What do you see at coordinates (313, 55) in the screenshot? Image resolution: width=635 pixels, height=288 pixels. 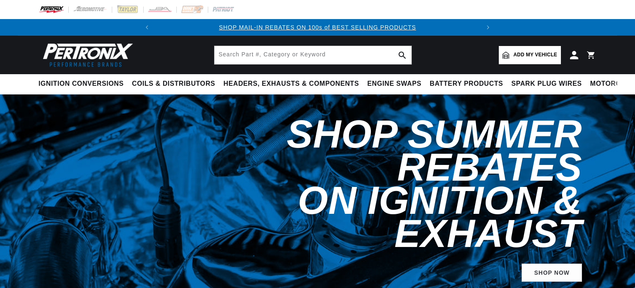 I see `input: Search Part #, Category or Keyword` at bounding box center [313, 55].